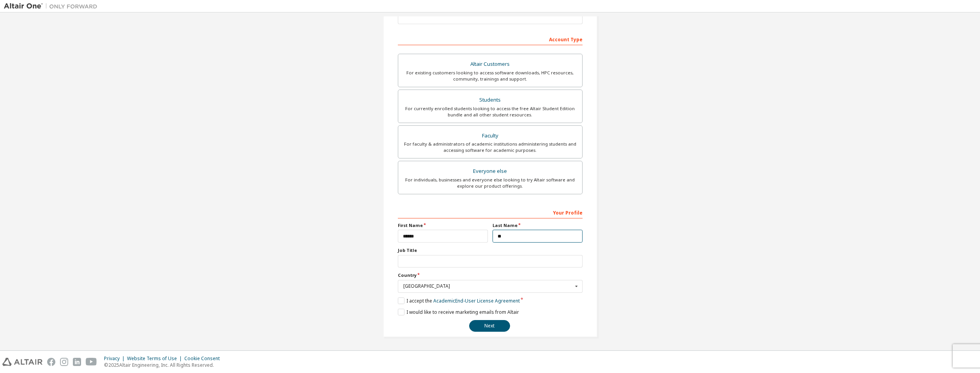 This screenshot has width=980, height=373. I want to click on div: For faculty & administrators of academic institutions administering students and accessing softwa..., so click(490, 147).